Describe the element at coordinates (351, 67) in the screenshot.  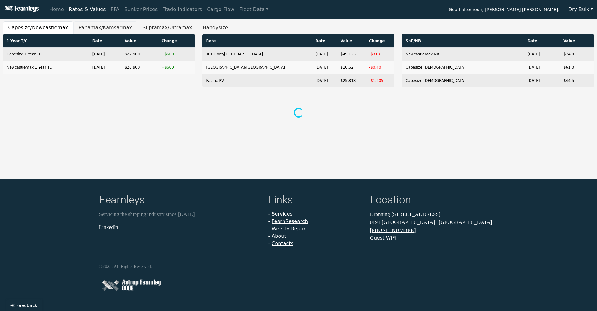
I see `td: $10.62` at that location.